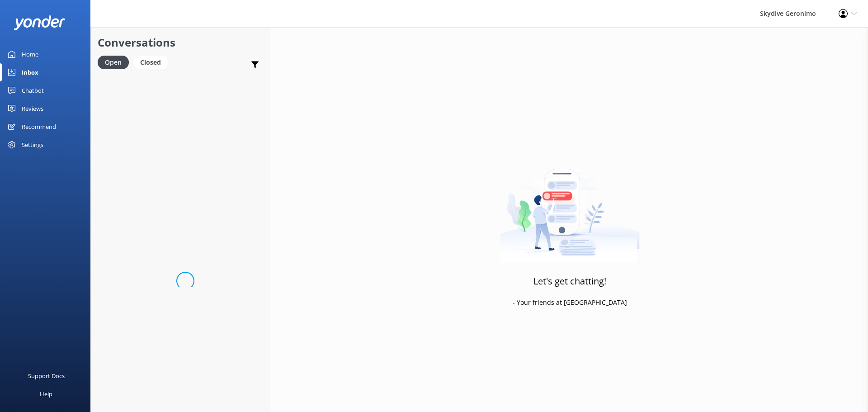  What do you see at coordinates (30, 72) in the screenshot?
I see `div: Inbox` at bounding box center [30, 72].